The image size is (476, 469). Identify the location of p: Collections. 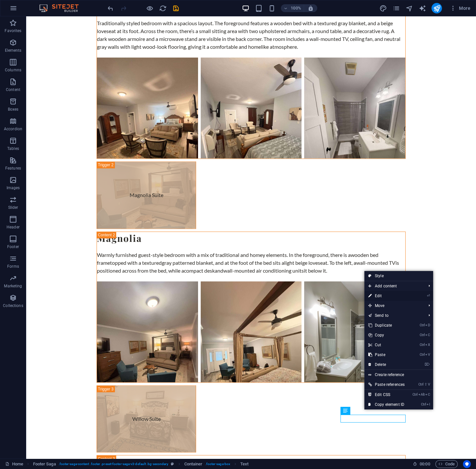
(13, 305).